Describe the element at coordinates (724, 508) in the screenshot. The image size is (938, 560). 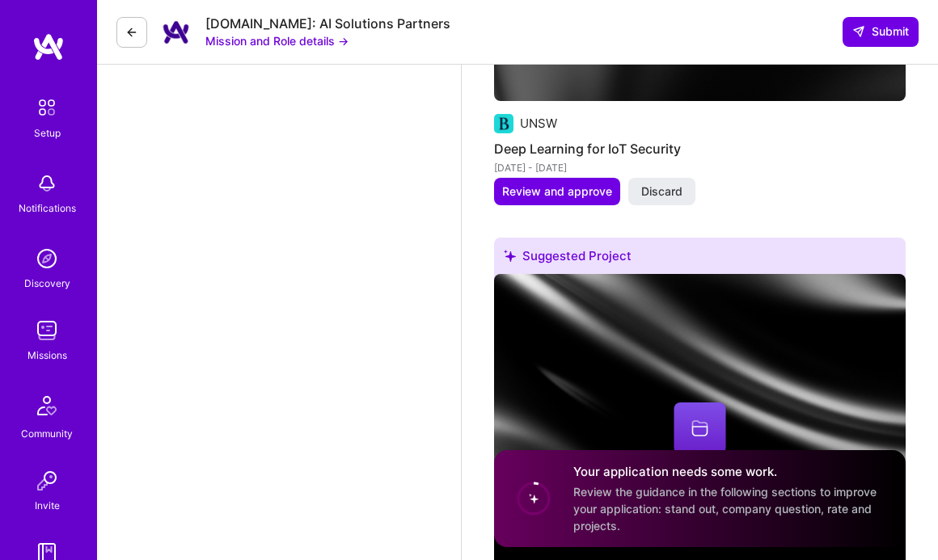
I see `span: Review the guidance in the following sections to improve your application: stand out, company que...` at that location.